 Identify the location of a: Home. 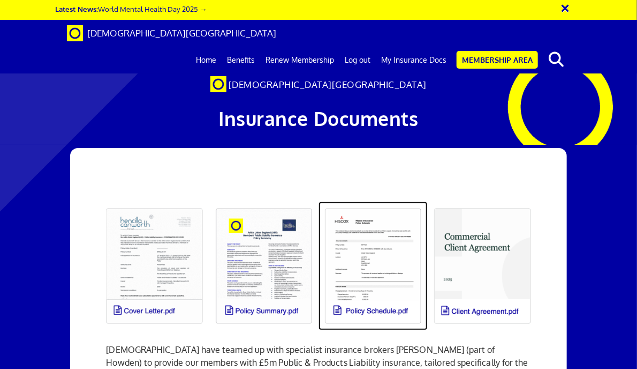
(206, 60).